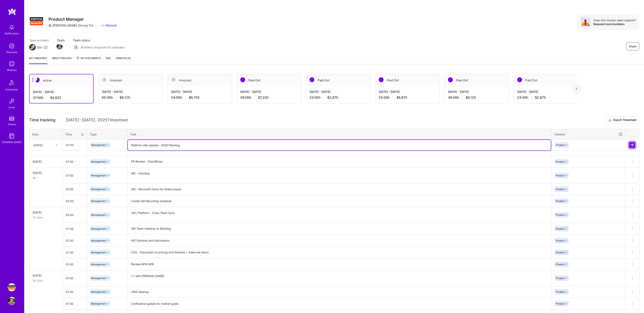  I want to click on span: $6,875, so click(402, 97).